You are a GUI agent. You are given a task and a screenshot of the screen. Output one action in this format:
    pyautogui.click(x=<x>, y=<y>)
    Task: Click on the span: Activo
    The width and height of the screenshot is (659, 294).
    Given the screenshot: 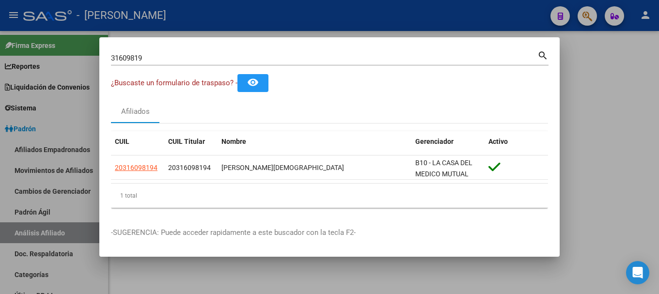 What is the action you would take?
    pyautogui.click(x=498, y=141)
    